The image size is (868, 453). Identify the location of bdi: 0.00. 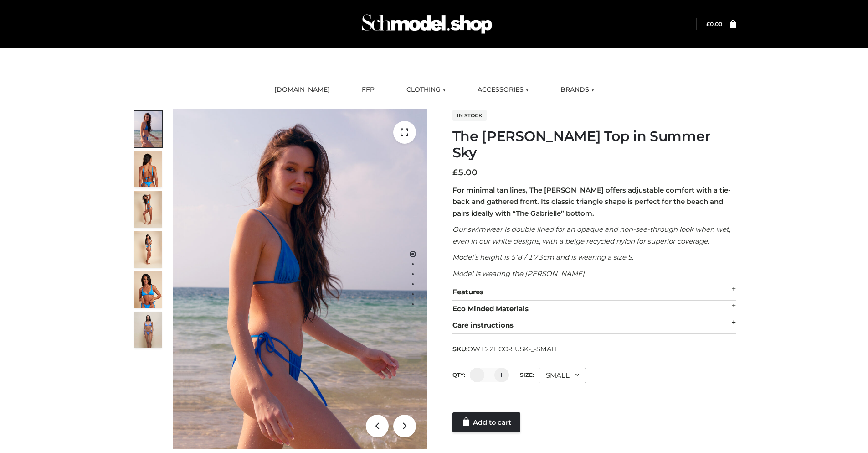
(714, 24).